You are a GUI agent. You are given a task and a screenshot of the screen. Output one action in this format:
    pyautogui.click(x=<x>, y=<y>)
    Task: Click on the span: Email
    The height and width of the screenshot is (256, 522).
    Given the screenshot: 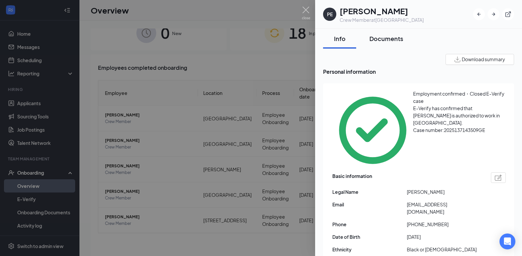 What is the action you would take?
    pyautogui.click(x=370, y=205)
    